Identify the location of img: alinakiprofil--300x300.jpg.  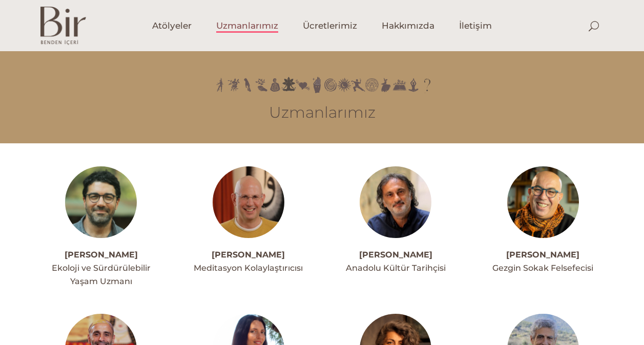
(544, 203).